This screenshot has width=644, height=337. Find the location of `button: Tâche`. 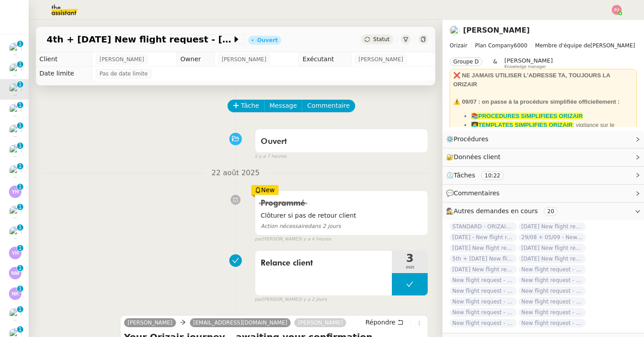

button: Tâche is located at coordinates (246, 106).